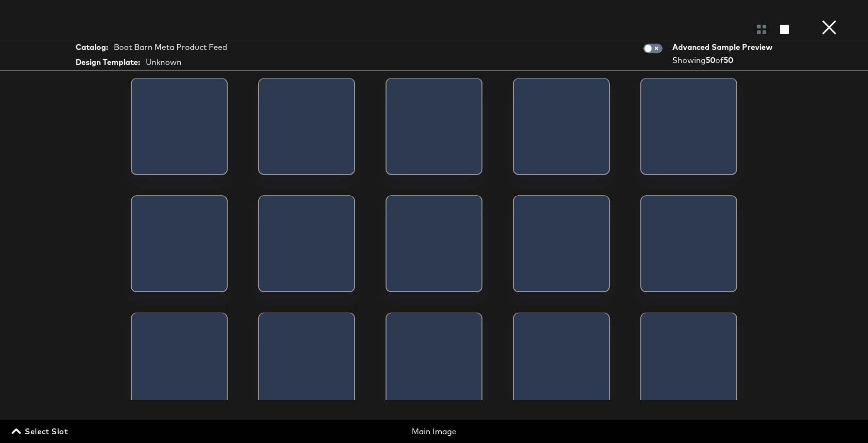 The width and height of the screenshot is (868, 443). Describe the element at coordinates (170, 47) in the screenshot. I see `div: Boot Barn Meta Product Feed` at that location.